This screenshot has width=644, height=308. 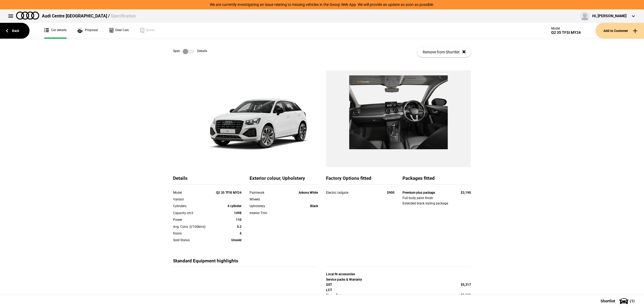 What do you see at coordinates (314, 206) in the screenshot?
I see `strong: Black` at bounding box center [314, 206].